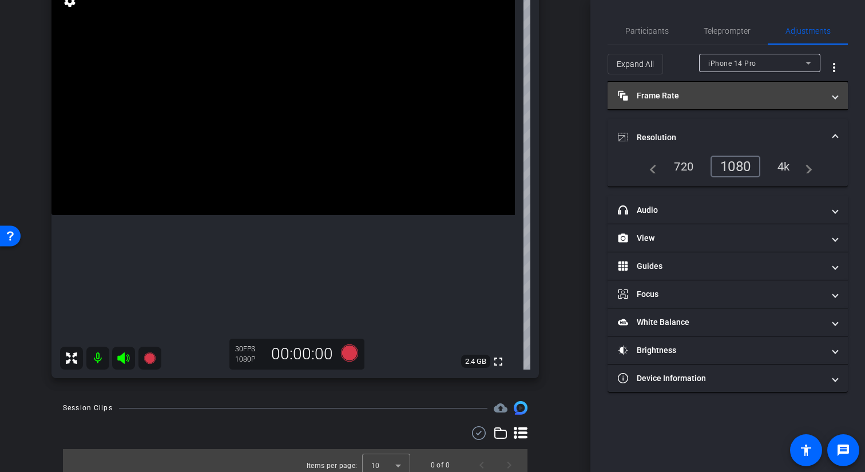  I want to click on div: 4k, so click(784, 167).